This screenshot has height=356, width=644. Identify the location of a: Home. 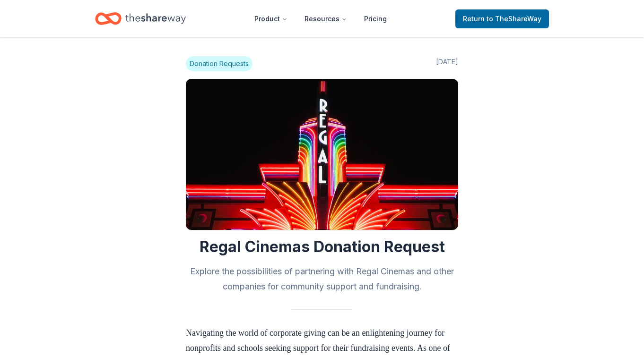
(140, 18).